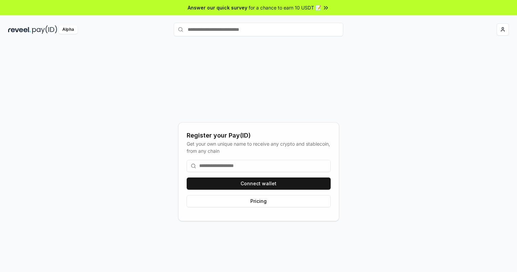 This screenshot has height=272, width=517. I want to click on div: Alpha, so click(68, 29).